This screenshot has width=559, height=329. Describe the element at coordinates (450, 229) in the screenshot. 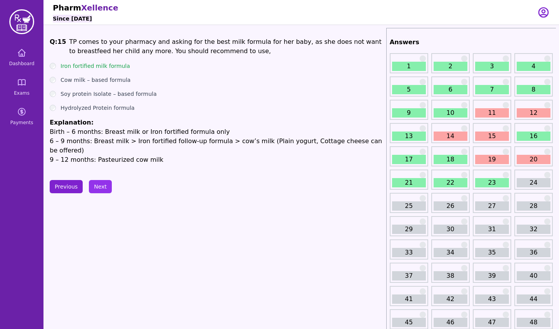

I see `a: 30` at that location.